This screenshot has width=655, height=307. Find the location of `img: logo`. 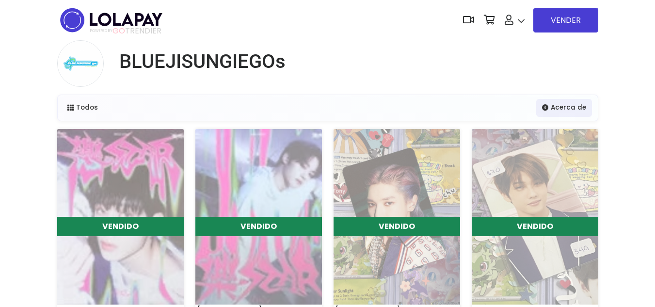

img: logo is located at coordinates (111, 20).